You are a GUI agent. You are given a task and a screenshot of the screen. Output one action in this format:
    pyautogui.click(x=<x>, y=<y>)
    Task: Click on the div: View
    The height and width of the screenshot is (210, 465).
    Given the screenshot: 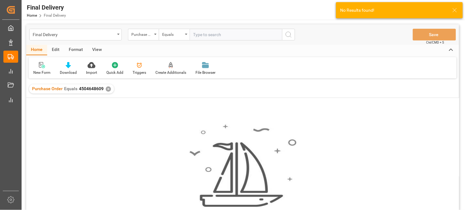 What is the action you would take?
    pyautogui.click(x=97, y=50)
    